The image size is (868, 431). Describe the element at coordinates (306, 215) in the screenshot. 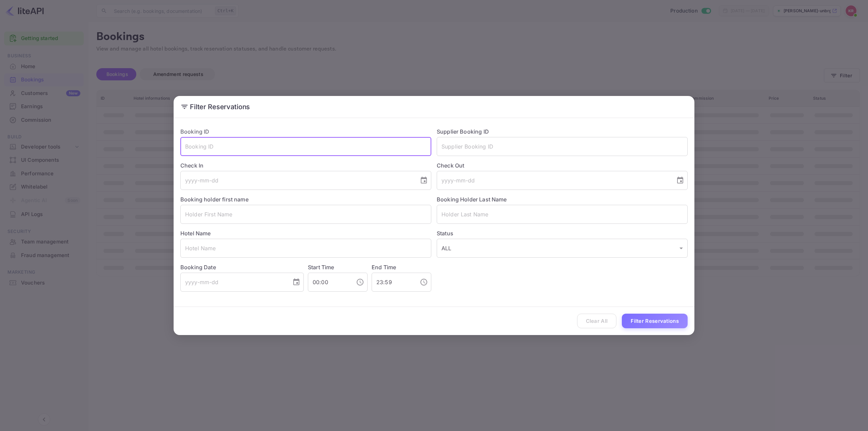

I see `input: Holder First Name` at that location.